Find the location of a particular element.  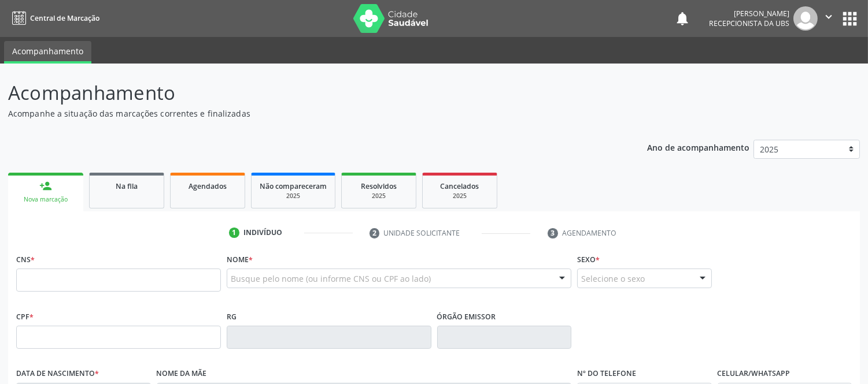

span: Central de Marcação is located at coordinates (65, 18).